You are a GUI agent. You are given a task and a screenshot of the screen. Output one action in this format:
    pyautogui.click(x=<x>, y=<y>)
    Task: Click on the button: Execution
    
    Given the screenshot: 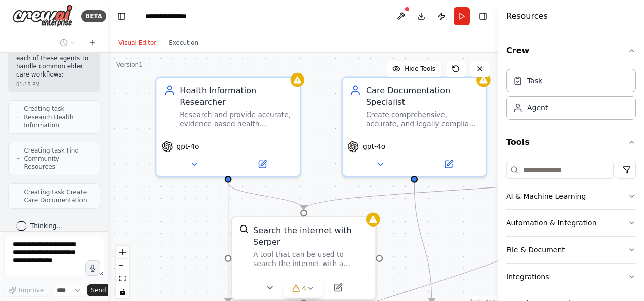 What is the action you would take?
    pyautogui.click(x=184, y=43)
    